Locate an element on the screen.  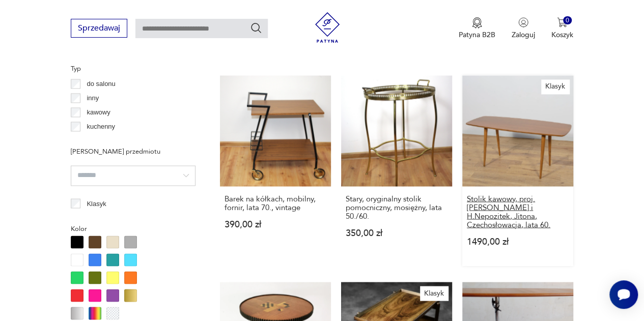
button: Patyna B2B is located at coordinates (477, 29).